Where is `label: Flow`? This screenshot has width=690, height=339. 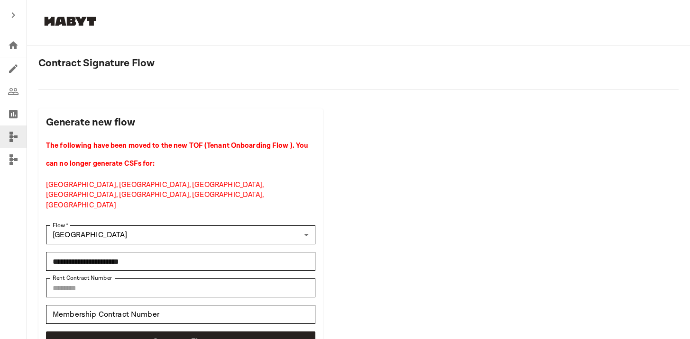 label: Flow is located at coordinates (61, 226).